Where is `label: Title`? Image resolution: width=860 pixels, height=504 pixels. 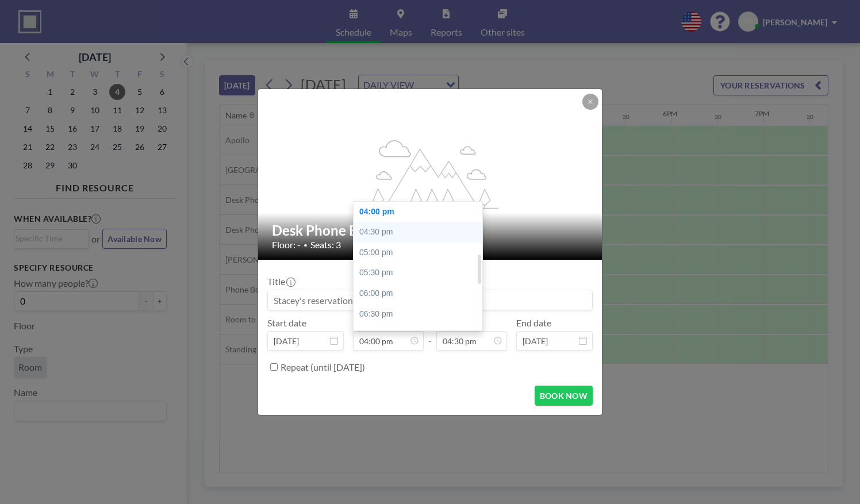
label: Title is located at coordinates (280, 282).